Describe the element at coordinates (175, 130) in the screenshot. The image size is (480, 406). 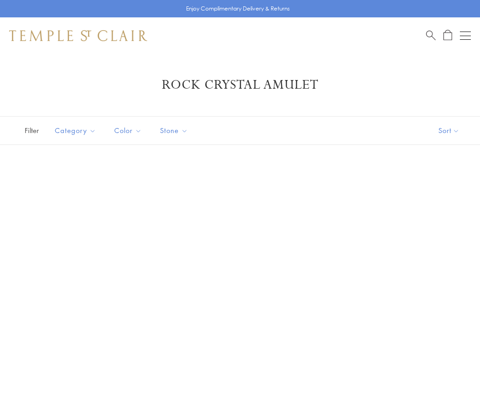
I see `span: Stone` at that location.